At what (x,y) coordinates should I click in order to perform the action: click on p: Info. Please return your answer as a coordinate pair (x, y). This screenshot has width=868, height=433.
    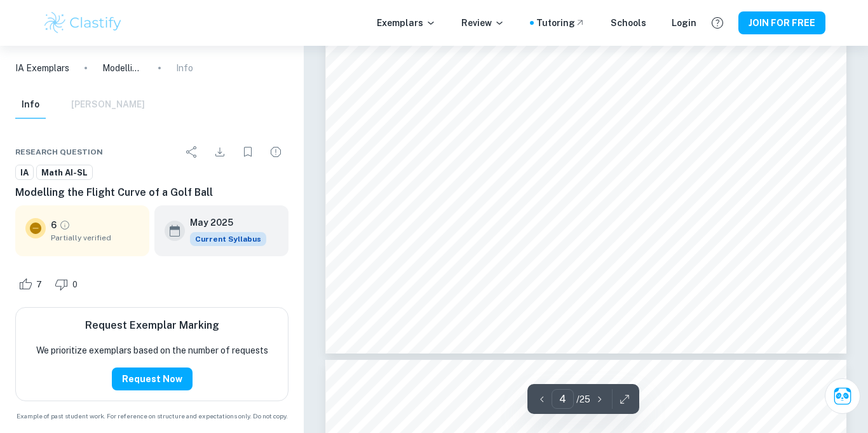
    Looking at the image, I should click on (184, 68).